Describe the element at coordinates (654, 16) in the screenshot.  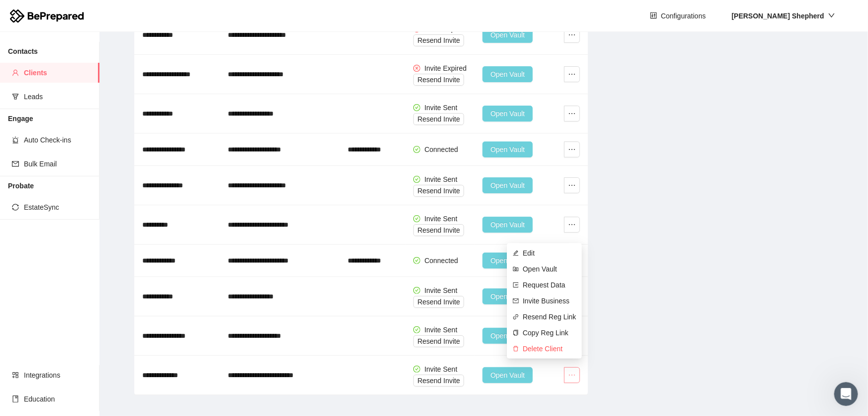
I see `span: control` at that location.